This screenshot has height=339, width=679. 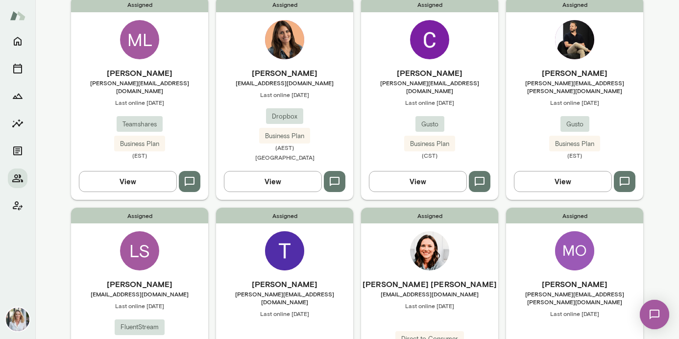 What do you see at coordinates (18, 16) in the screenshot?
I see `img: Mento` at bounding box center [18, 16].